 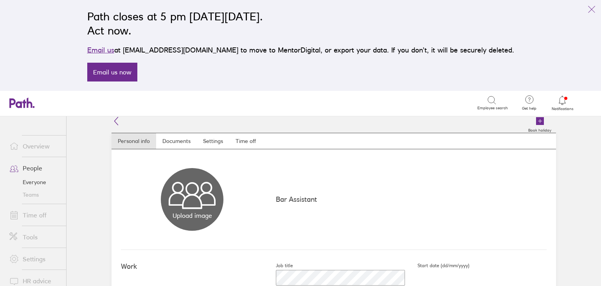 What do you see at coordinates (529, 108) in the screenshot?
I see `span: Get help` at bounding box center [529, 108].